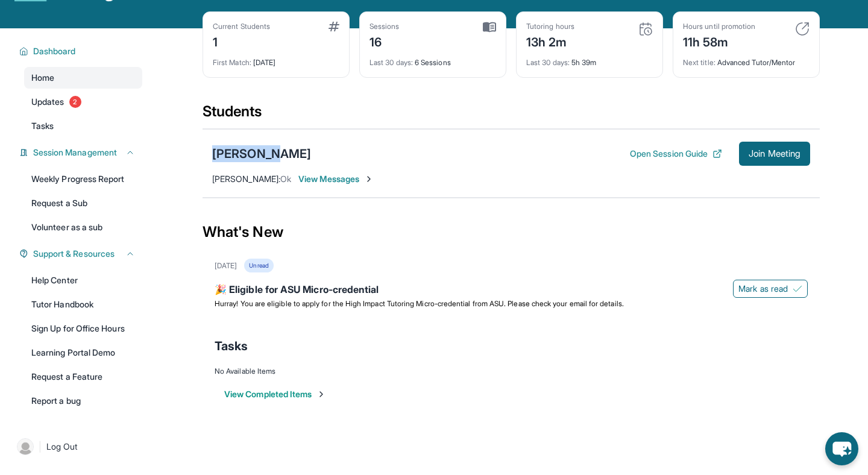 The image size is (868, 475). I want to click on div: Advanced Tutor/Mentor, so click(746, 59).